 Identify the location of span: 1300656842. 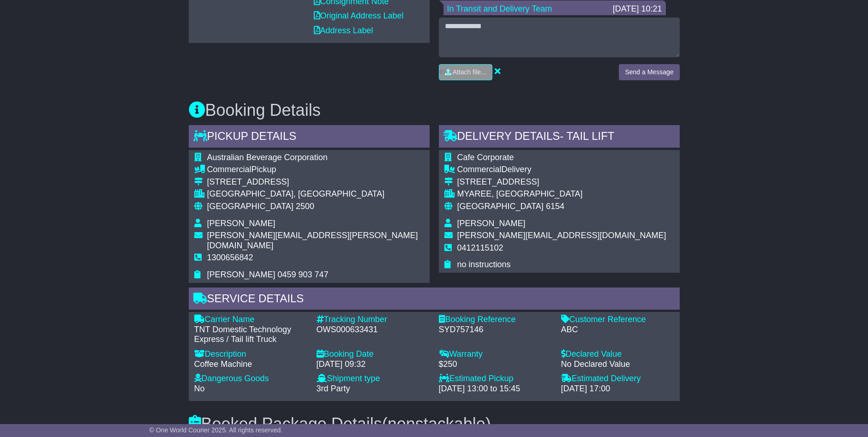
(230, 258).